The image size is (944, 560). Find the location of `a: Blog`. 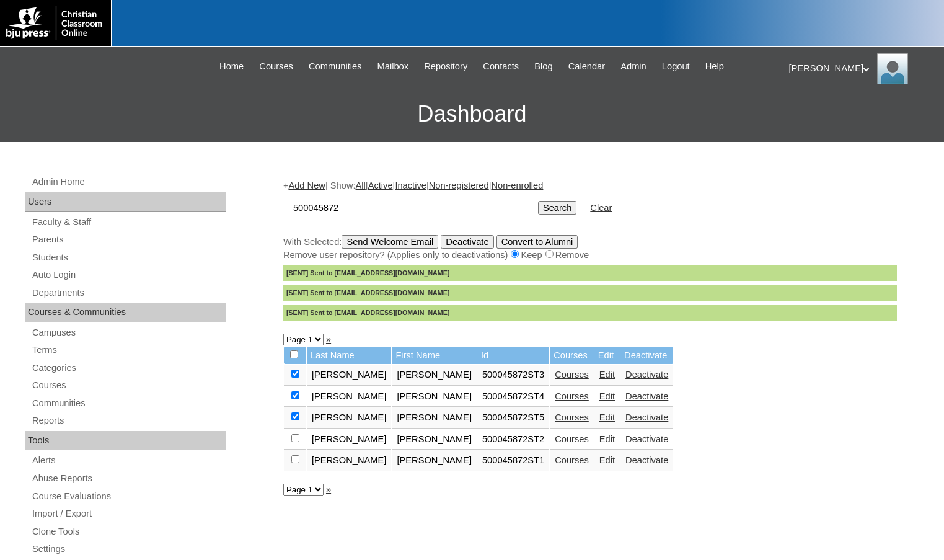

a: Blog is located at coordinates (544, 67).